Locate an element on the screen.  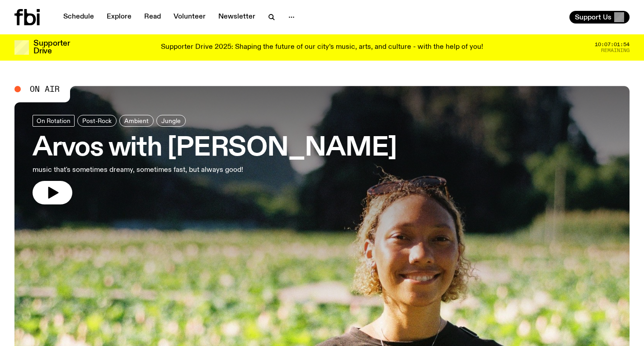
span: Remaining is located at coordinates (615, 50).